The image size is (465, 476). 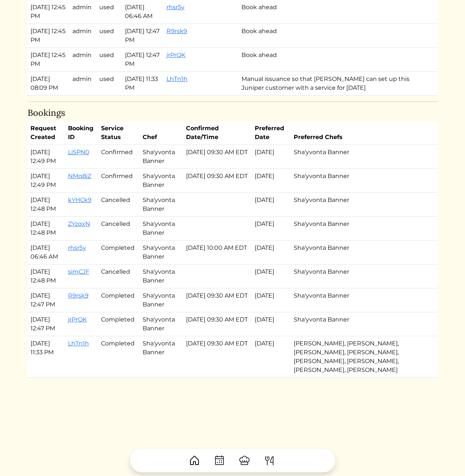 I want to click on th: Service Status, so click(x=118, y=132).